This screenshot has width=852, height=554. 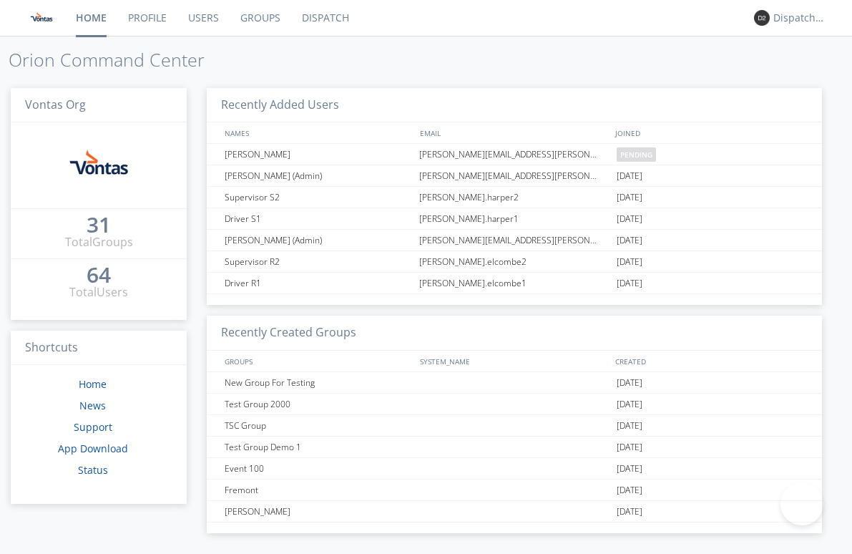 I want to click on a: Support, so click(x=93, y=427).